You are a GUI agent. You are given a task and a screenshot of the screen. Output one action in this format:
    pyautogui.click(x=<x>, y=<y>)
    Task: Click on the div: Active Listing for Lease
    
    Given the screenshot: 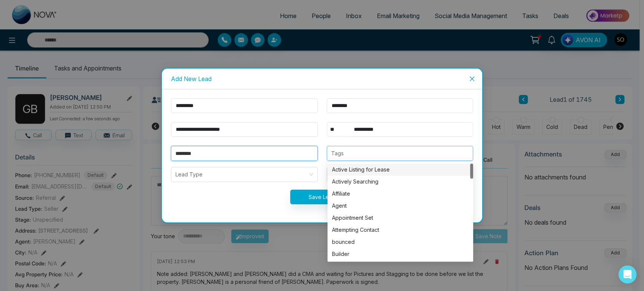 What is the action you would take?
    pyautogui.click(x=400, y=170)
    